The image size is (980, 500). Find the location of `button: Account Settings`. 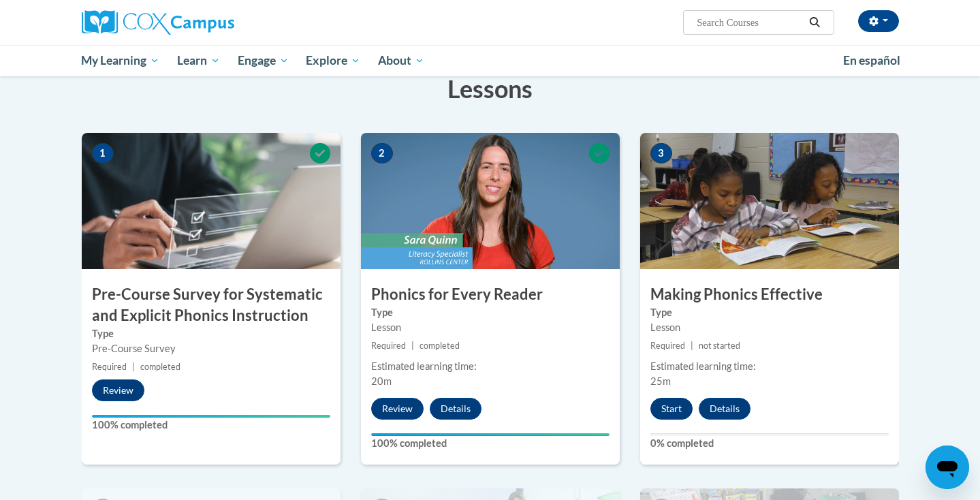

button: Account Settings is located at coordinates (878, 21).